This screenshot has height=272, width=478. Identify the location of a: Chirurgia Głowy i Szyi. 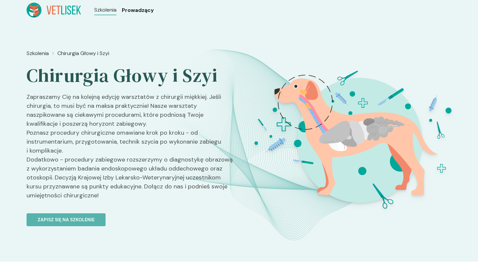
(83, 53).